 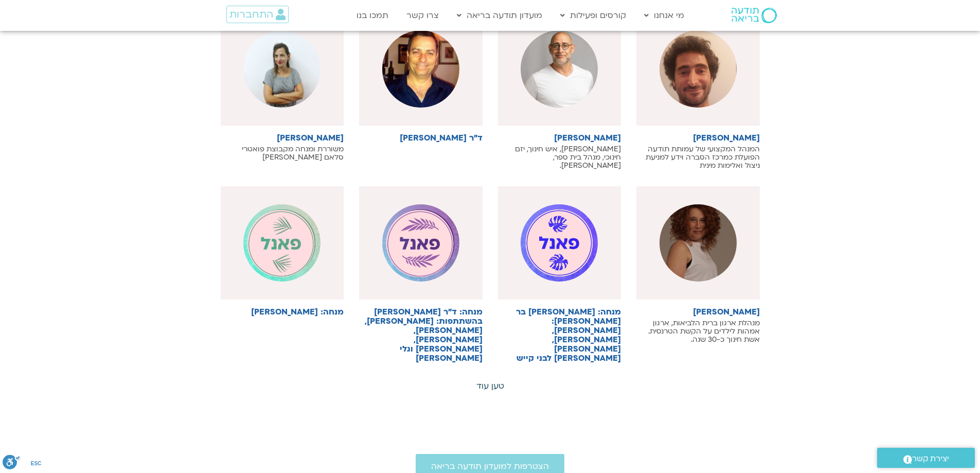 I want to click on span: התחברות, so click(x=251, y=14).